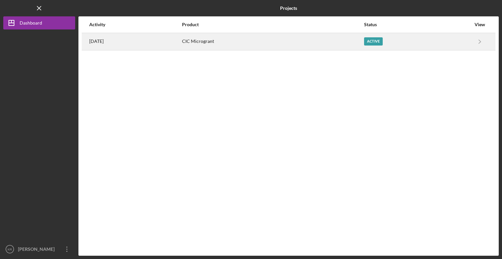 The width and height of the screenshot is (502, 259). Describe the element at coordinates (39, 23) in the screenshot. I see `button: Dashboard` at that location.